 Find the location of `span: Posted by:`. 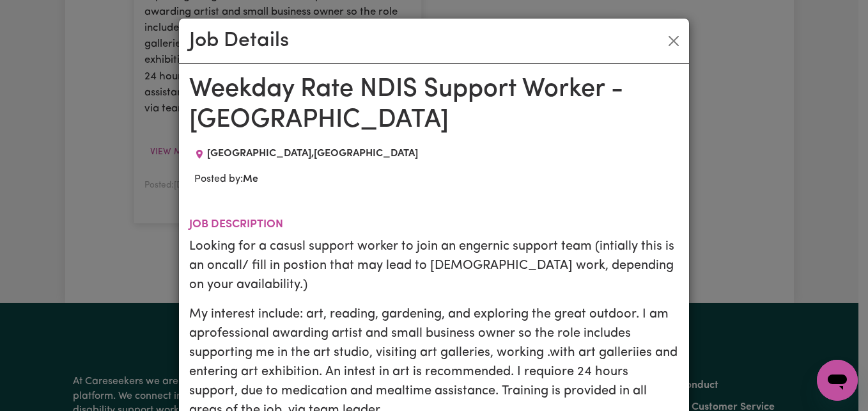

span: Posted by: is located at coordinates (226, 179).